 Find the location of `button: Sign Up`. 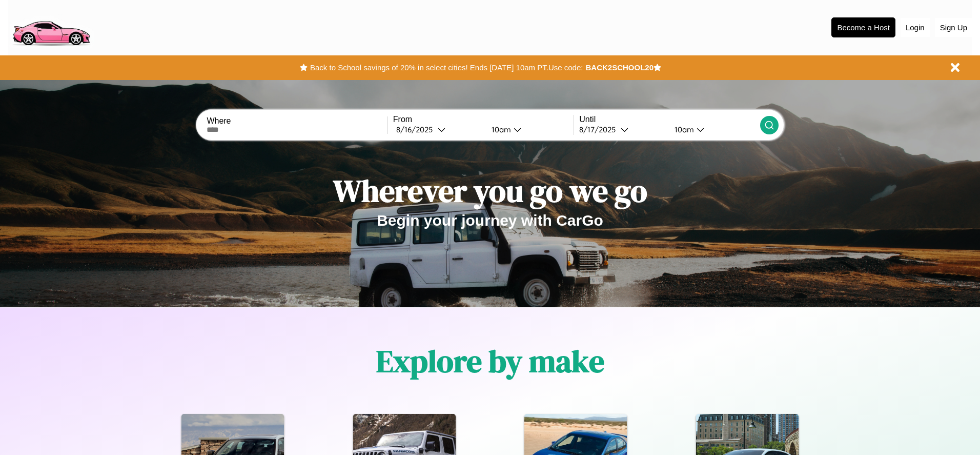

button: Sign Up is located at coordinates (953, 27).